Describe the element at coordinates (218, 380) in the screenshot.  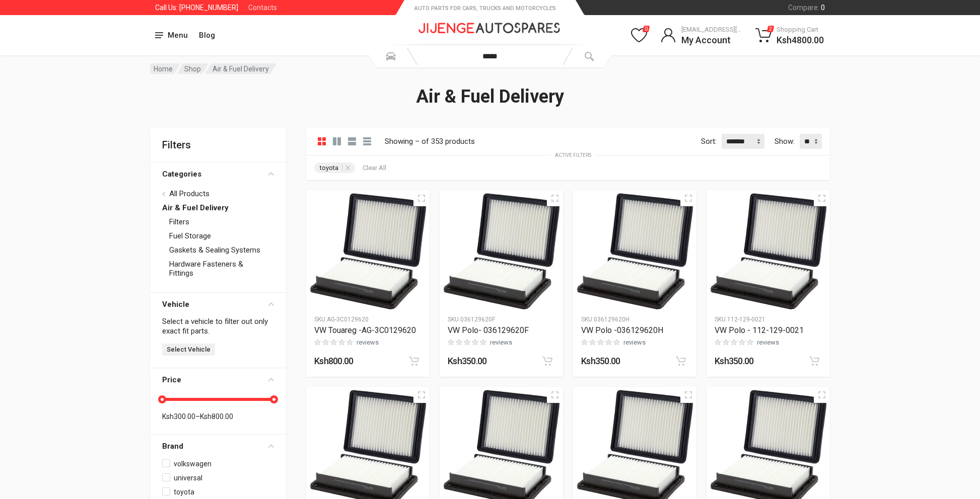
I see `button: Price` at that location.